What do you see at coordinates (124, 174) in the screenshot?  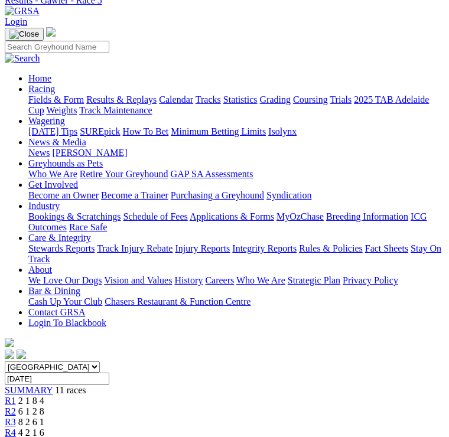 I see `a: Retire Your Greyhound` at bounding box center [124, 174].